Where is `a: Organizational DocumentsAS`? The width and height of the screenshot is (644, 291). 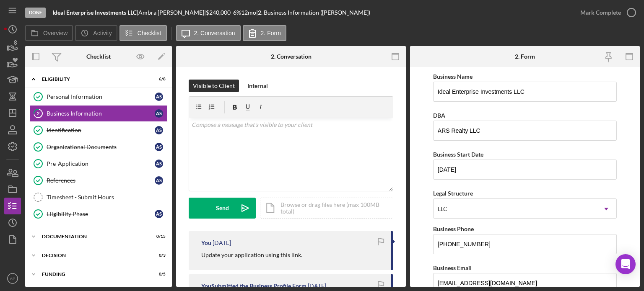
a: Organizational DocumentsAS is located at coordinates (99, 147).